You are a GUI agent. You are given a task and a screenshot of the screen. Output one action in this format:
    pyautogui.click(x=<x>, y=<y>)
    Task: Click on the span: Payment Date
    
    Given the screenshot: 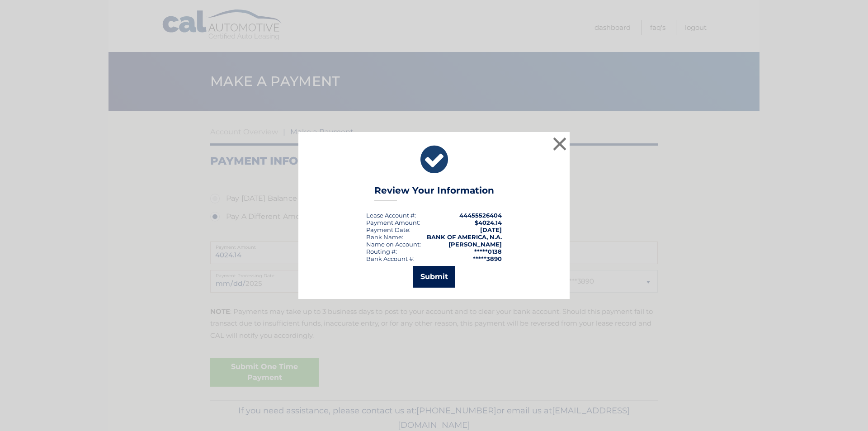 What is the action you would take?
    pyautogui.click(x=388, y=230)
    